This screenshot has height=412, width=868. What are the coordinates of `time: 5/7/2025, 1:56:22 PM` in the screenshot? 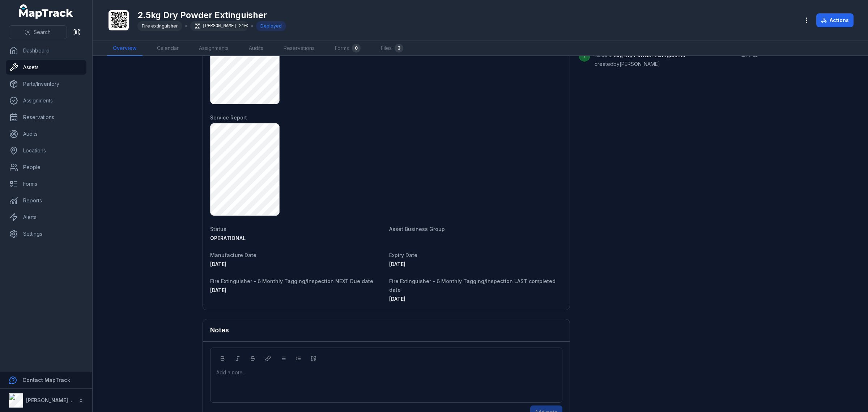 It's located at (750, 54).